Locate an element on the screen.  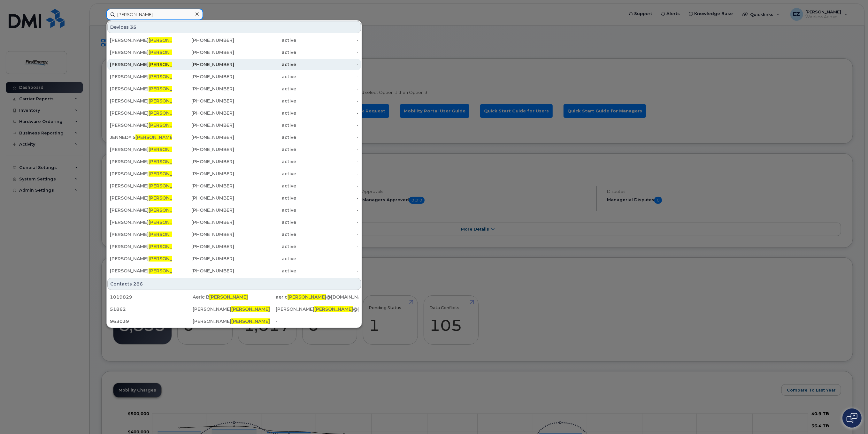
span: 286 is located at coordinates (138, 284).